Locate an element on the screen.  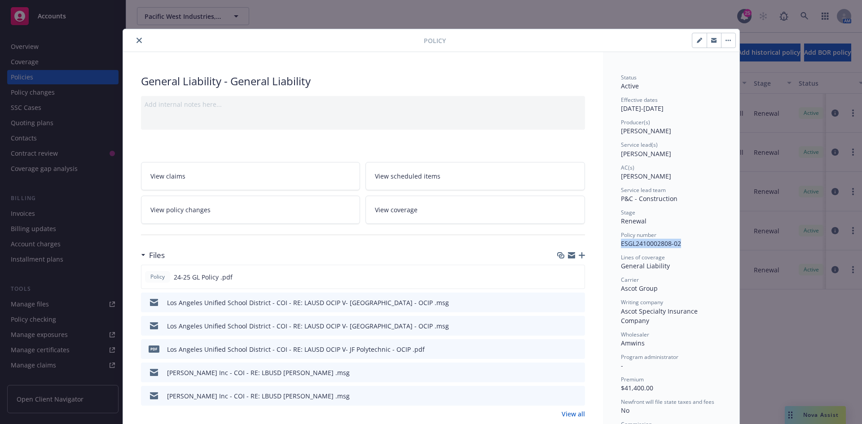
span: View scheduled items is located at coordinates (408, 176).